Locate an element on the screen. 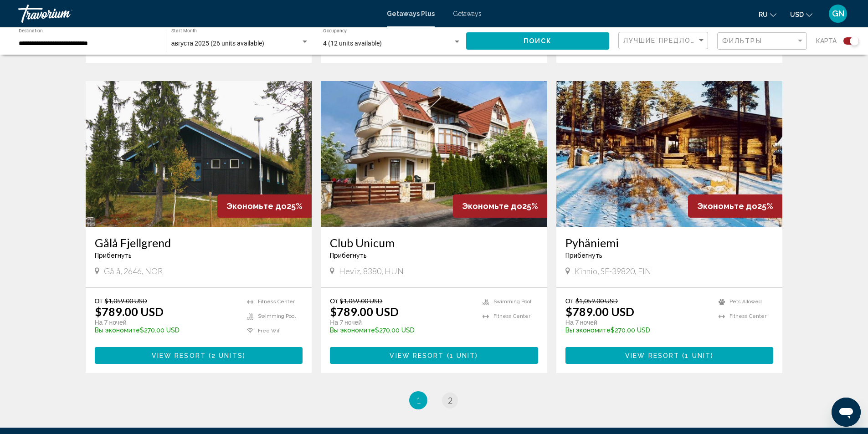 The width and height of the screenshot is (868, 434). button: User Menu is located at coordinates (838, 13).